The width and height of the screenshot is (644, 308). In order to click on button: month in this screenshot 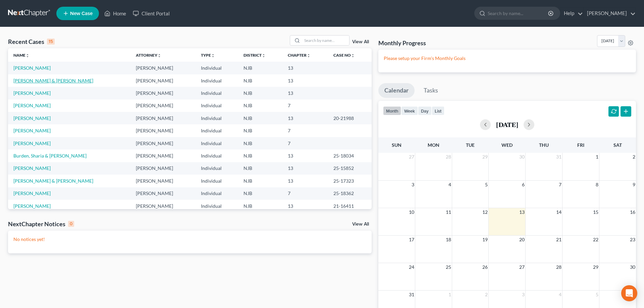, I will do `click(392, 111)`.